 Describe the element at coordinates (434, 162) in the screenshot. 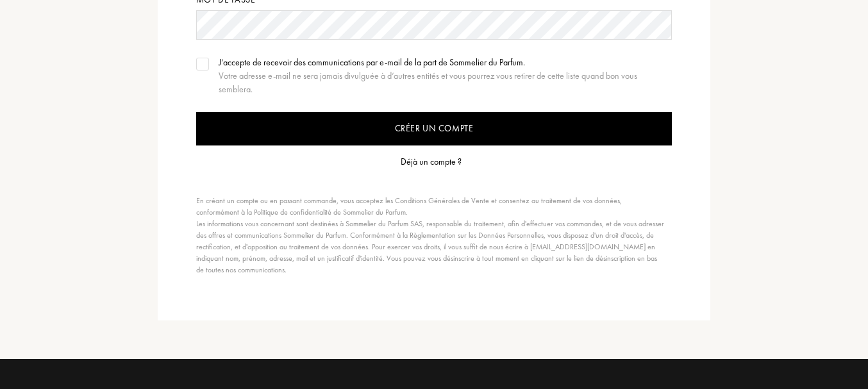

I see `a: Déjà un compte ?` at that location.